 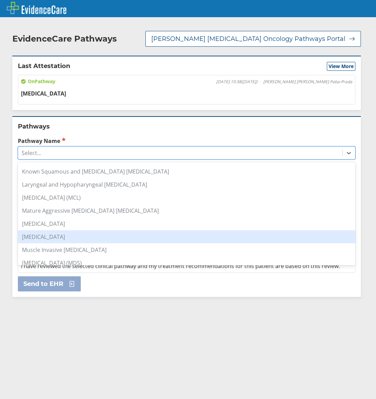 What do you see at coordinates (65, 39) in the screenshot?
I see `h2: EvidenceCare Pathways` at bounding box center [65, 39].